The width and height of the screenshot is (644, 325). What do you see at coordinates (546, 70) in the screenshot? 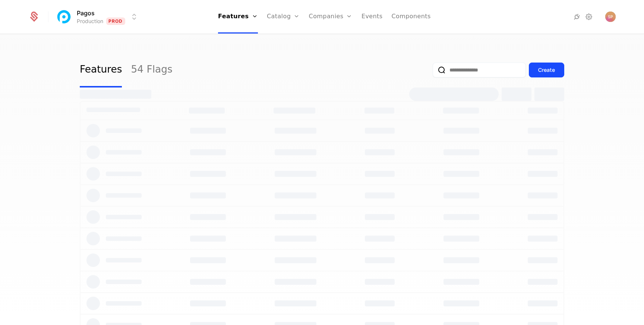
I see `button: Create` at bounding box center [546, 70].